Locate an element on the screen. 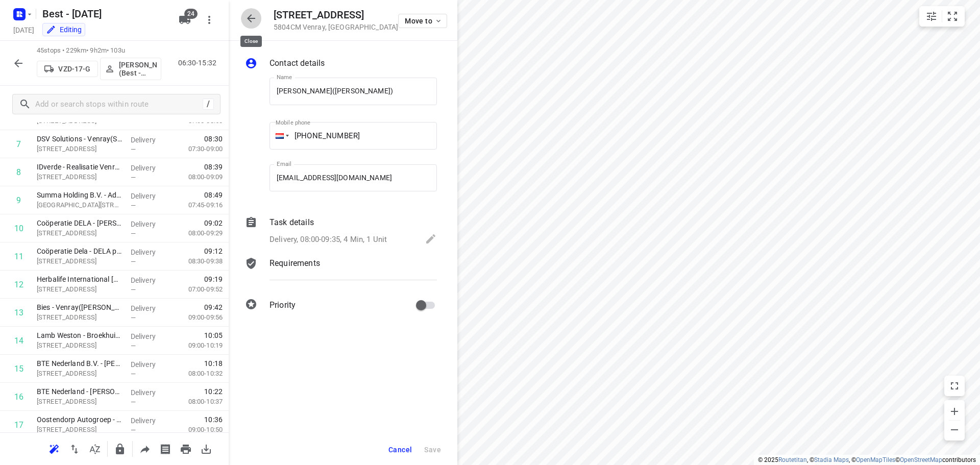 This screenshot has width=980, height=465. div: 17 is located at coordinates (19, 424).